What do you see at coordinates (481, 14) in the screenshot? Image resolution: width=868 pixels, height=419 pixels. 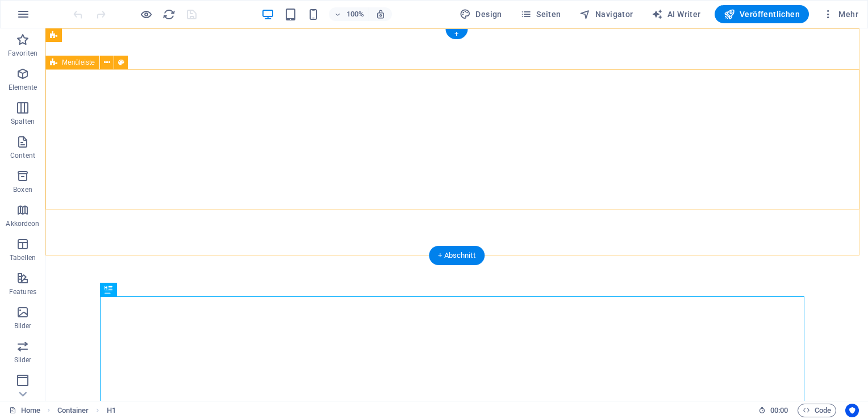 I see `span: Design` at bounding box center [481, 14].